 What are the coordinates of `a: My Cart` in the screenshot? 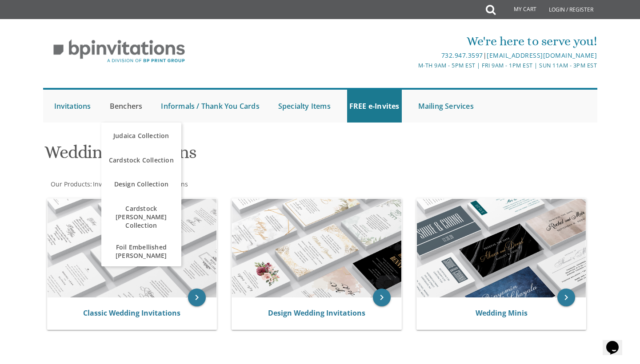 It's located at (518, 10).